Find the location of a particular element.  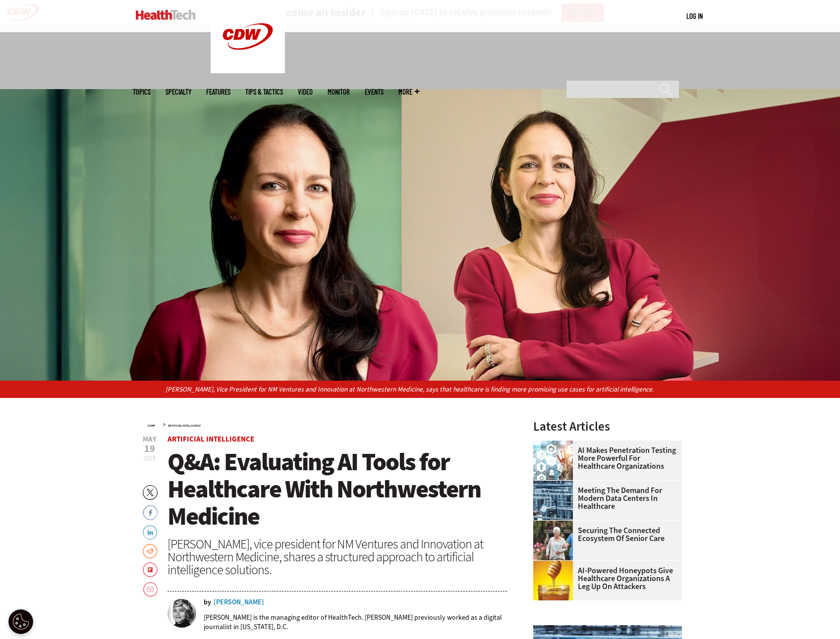

a: engineer with laptop overlooking data center is located at coordinates (555, 484).